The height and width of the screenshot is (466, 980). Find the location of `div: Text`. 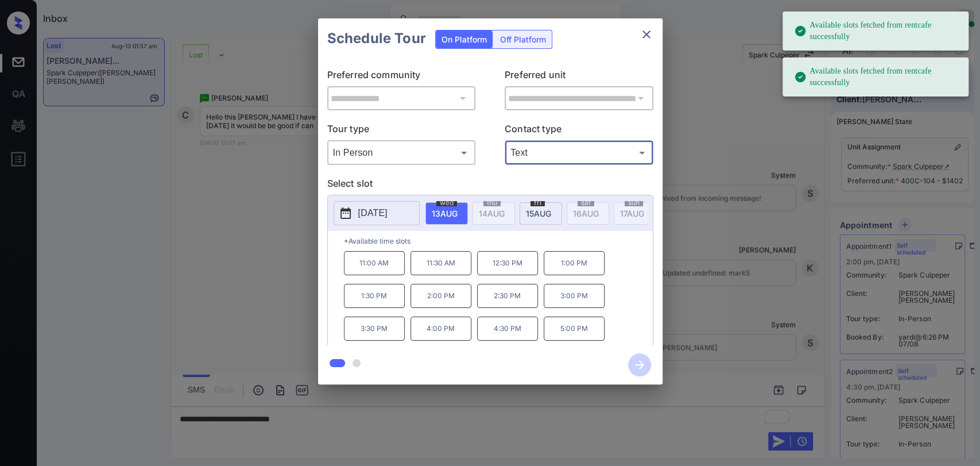

div: Text is located at coordinates (579, 153).